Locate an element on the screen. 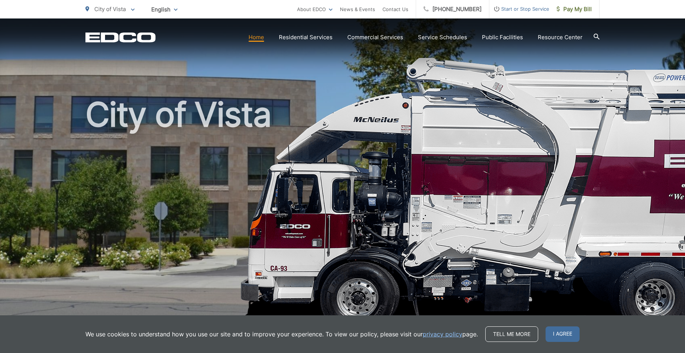 The height and width of the screenshot is (353, 685). a: Commercial Services is located at coordinates (375, 37).